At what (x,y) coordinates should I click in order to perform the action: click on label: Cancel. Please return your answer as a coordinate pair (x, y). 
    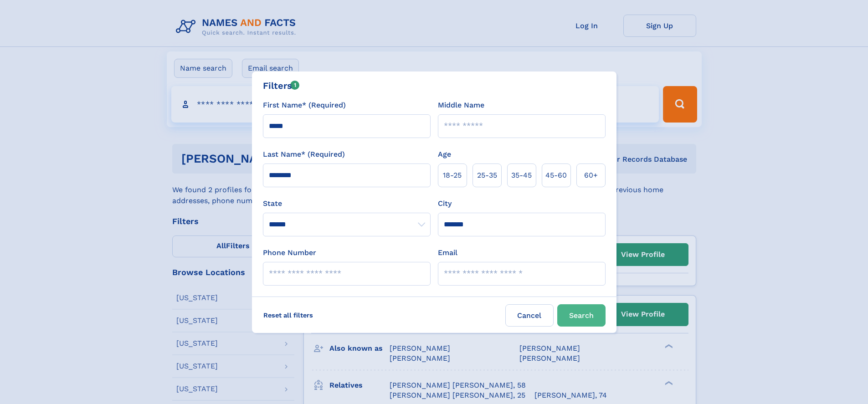
    Looking at the image, I should click on (529, 315).